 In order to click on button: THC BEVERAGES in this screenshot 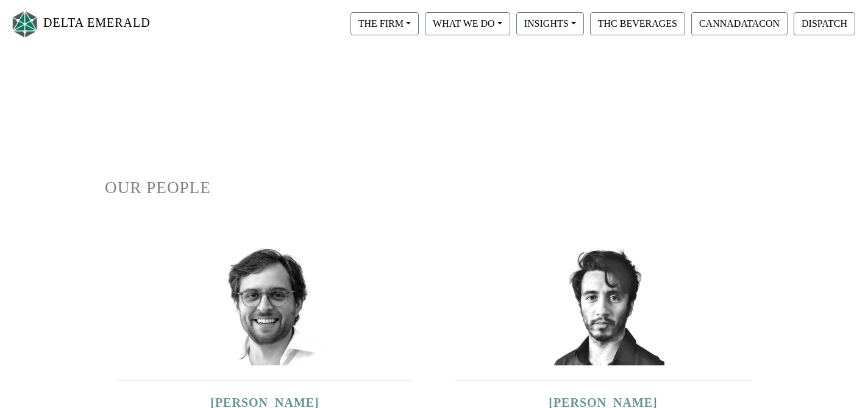, I will do `click(637, 24)`.